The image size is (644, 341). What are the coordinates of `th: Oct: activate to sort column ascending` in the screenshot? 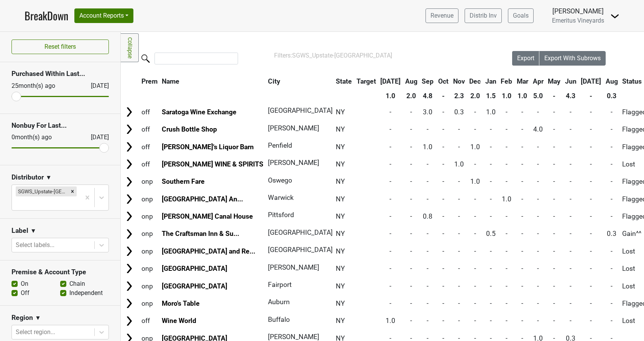 It's located at (443, 81).